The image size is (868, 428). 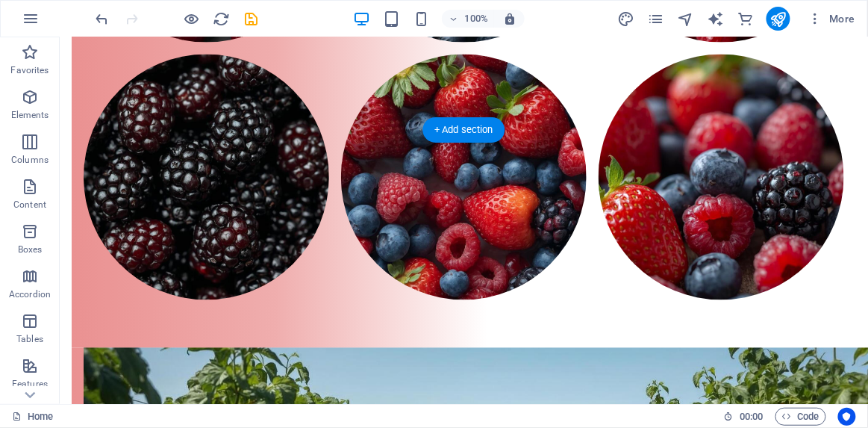 I want to click on i: Save (Ctrl+S), so click(x=252, y=19).